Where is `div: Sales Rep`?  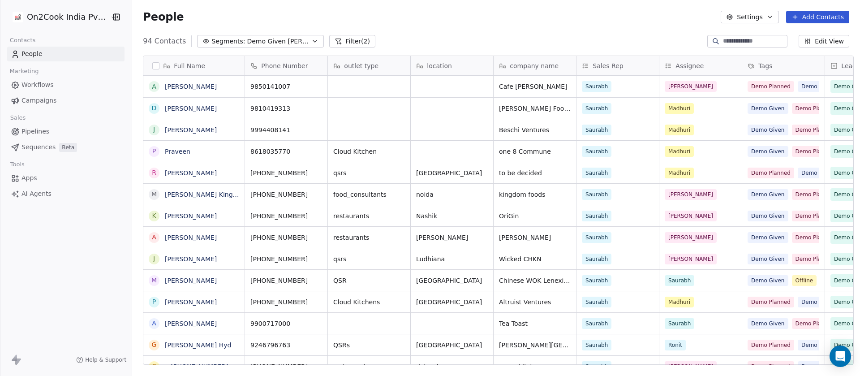
div: Sales Rep is located at coordinates (618, 65).